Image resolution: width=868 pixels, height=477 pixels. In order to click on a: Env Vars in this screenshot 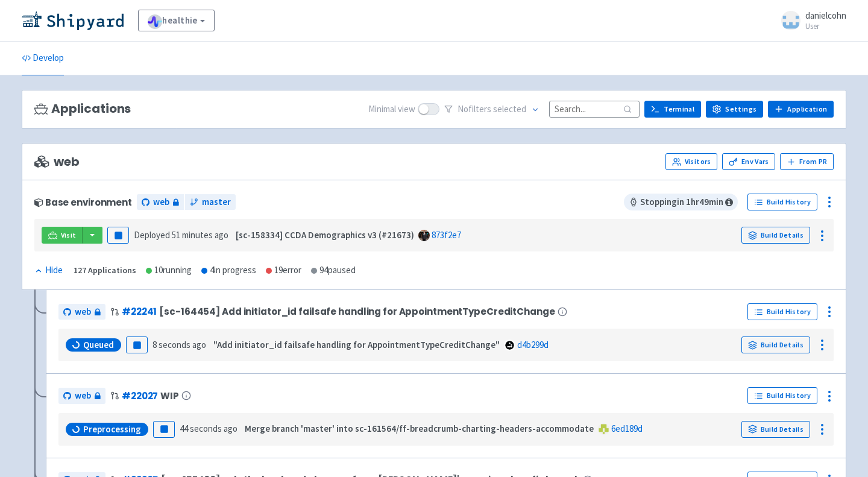, I will do `click(748, 162)`.